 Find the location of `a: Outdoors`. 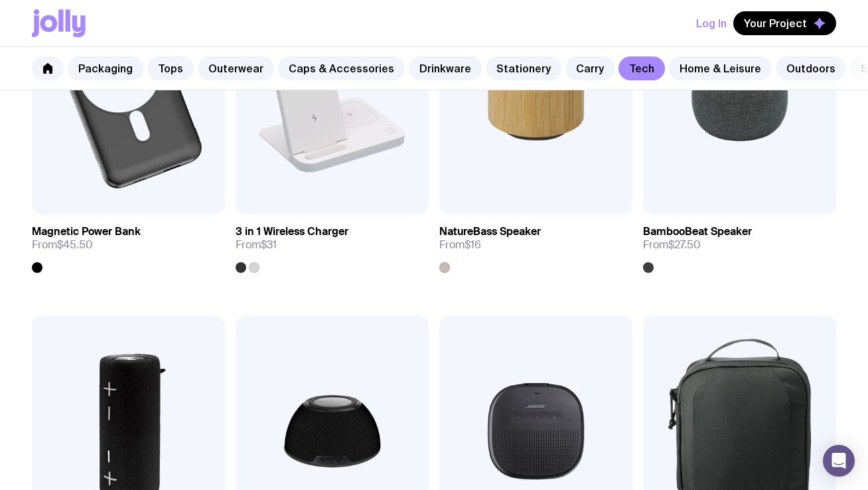

a: Outdoors is located at coordinates (810, 68).